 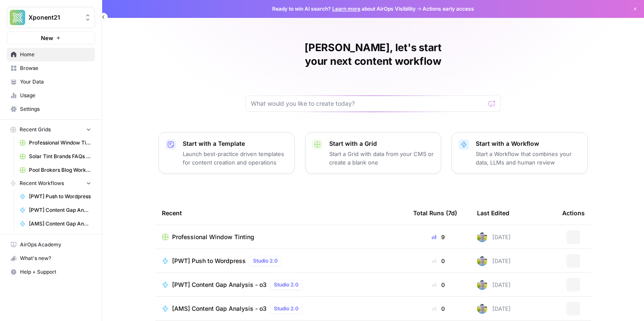 What do you see at coordinates (373, 153) in the screenshot?
I see `button: Start with a GridStart a Grid with data from your CMS or create a blank one` at bounding box center [373, 153].